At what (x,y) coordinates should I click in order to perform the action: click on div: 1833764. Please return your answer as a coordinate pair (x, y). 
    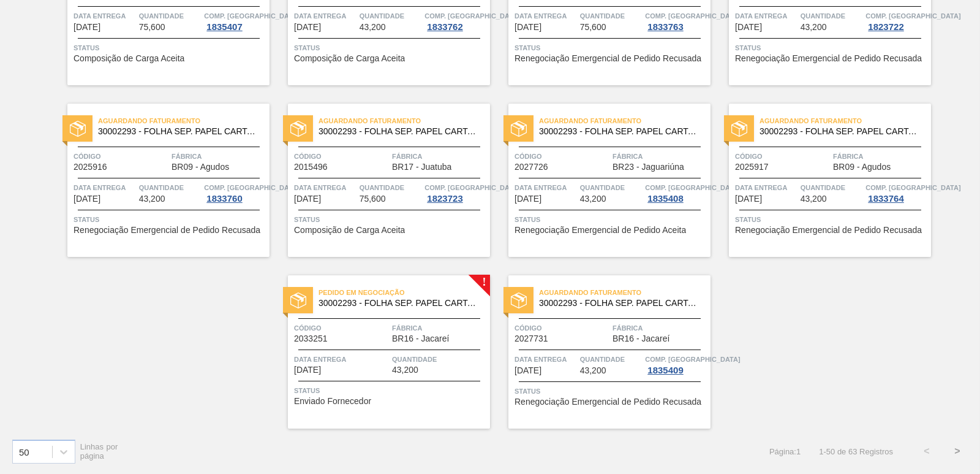
    Looking at the image, I should click on (886, 198).